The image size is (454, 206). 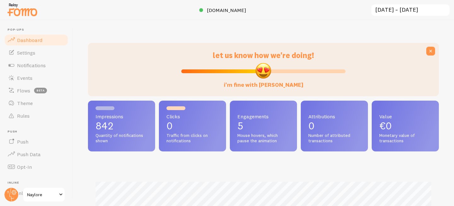 What do you see at coordinates (192, 116) in the screenshot?
I see `span: Clicks` at bounding box center [192, 116].